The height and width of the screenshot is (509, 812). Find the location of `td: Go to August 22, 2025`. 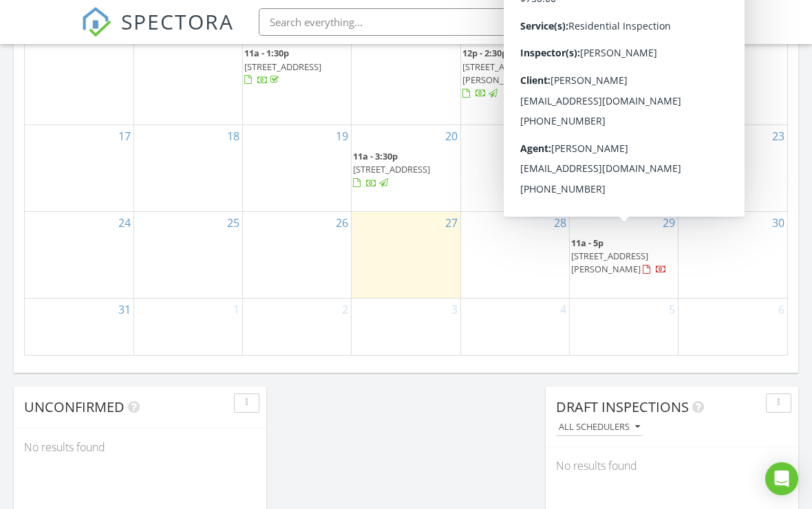

td: Go to August 22, 2025 is located at coordinates (624, 169).